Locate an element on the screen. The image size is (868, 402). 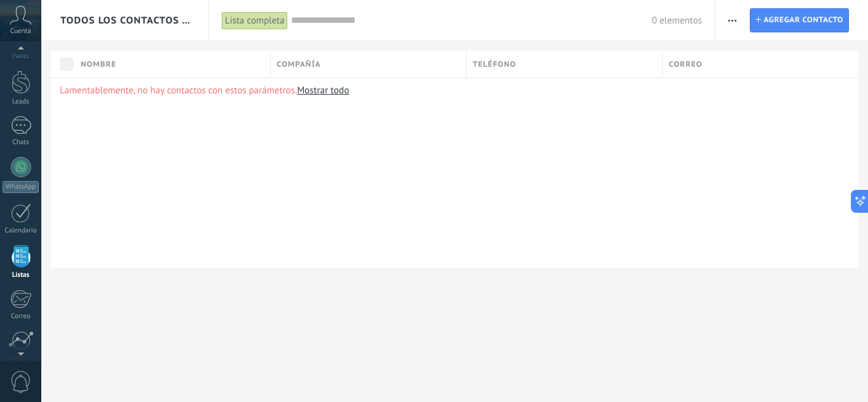
span: Correo is located at coordinates (686, 65).